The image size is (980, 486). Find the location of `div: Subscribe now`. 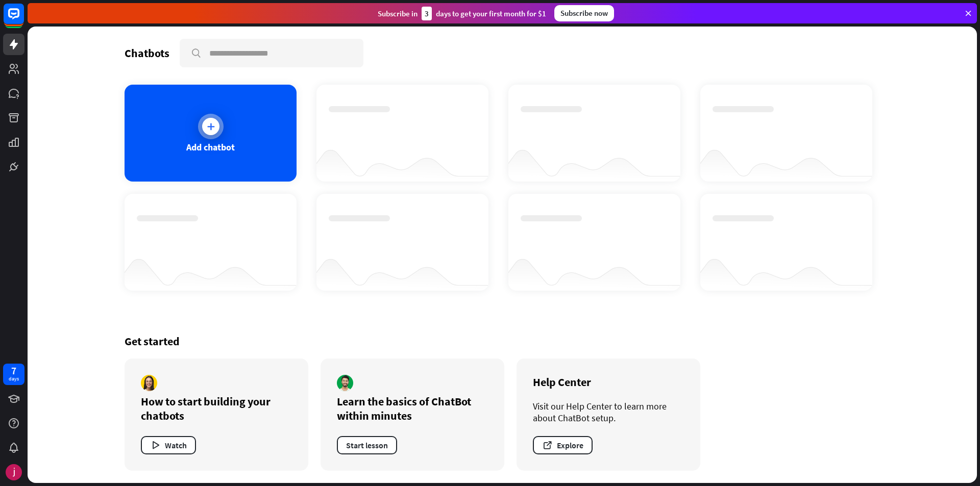

div: Subscribe now is located at coordinates (584, 13).